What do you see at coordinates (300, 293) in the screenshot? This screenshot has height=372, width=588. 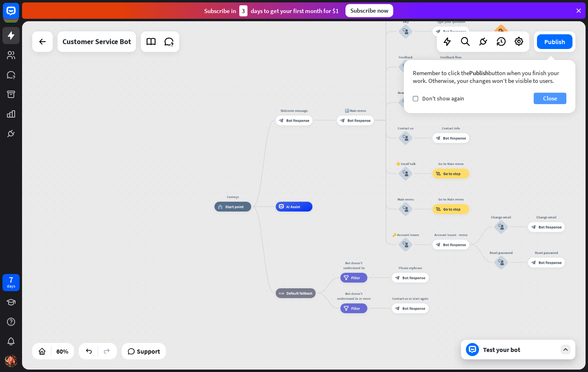 I see `span: Default fallback` at bounding box center [300, 293].